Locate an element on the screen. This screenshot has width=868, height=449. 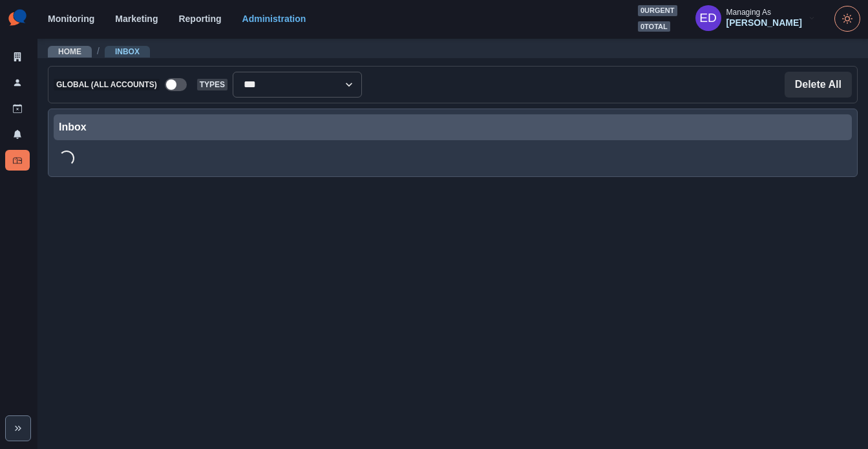
a: Monitoring is located at coordinates (71, 19).